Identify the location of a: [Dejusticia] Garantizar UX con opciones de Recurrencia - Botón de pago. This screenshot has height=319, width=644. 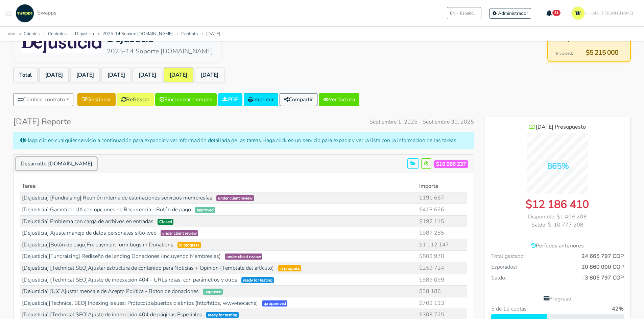
(106, 210).